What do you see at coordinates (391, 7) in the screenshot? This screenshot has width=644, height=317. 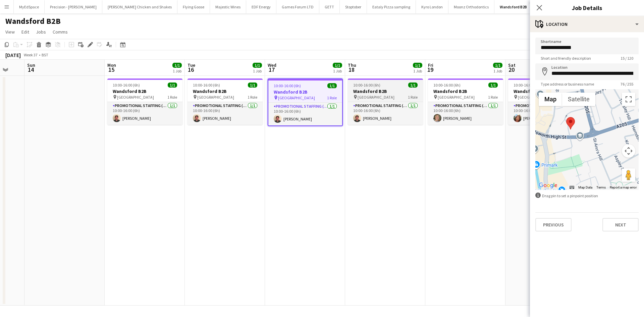 I see `button: Eataly Pizza sampling` at bounding box center [391, 7].